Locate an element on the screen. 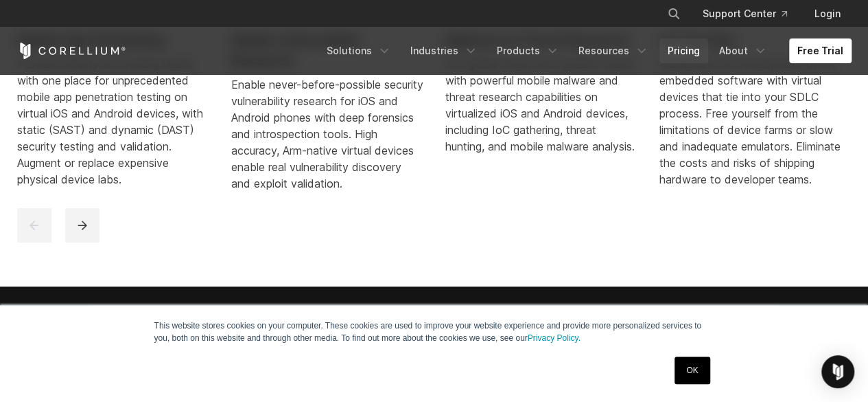  div: Arm global threat and research teams with powerful mobile malware and threat research capabilitie... is located at coordinates (541, 105).